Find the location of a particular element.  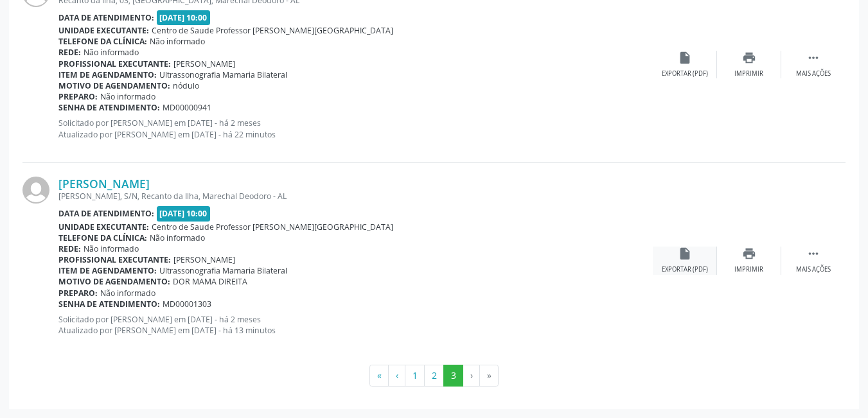

button: Go to page 1 is located at coordinates (414, 376).